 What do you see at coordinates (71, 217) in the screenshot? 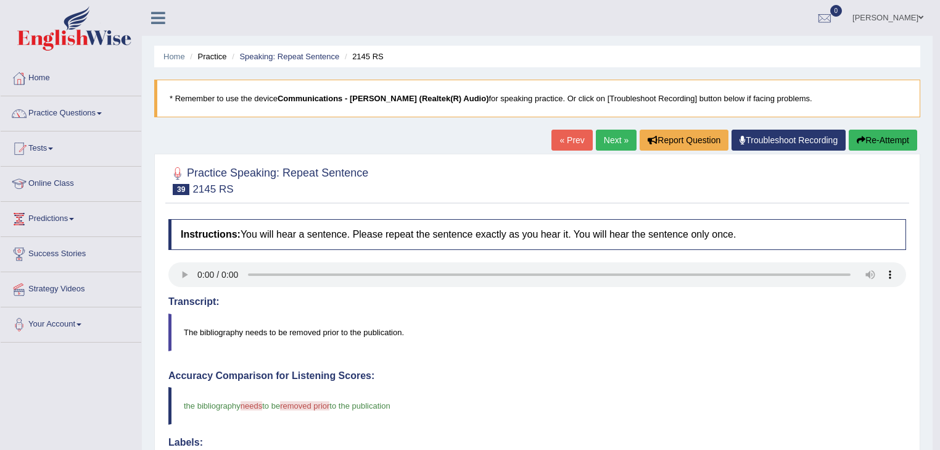
I see `a: Predictions` at bounding box center [71, 217].